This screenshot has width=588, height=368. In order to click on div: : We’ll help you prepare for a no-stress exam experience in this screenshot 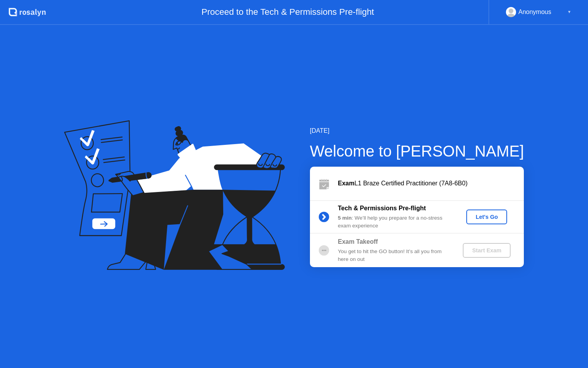, I will do `click(394, 222)`.